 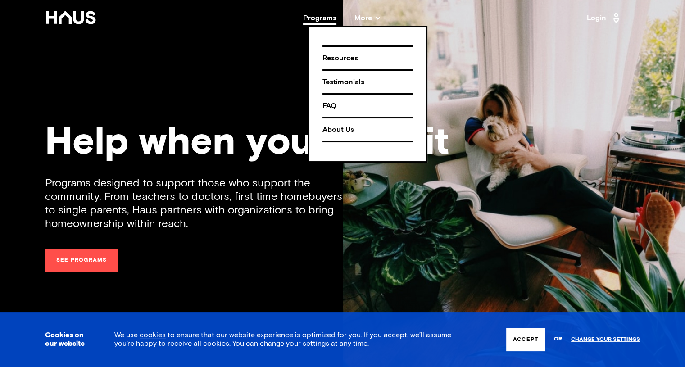 I want to click on a: Resources, so click(x=368, y=57).